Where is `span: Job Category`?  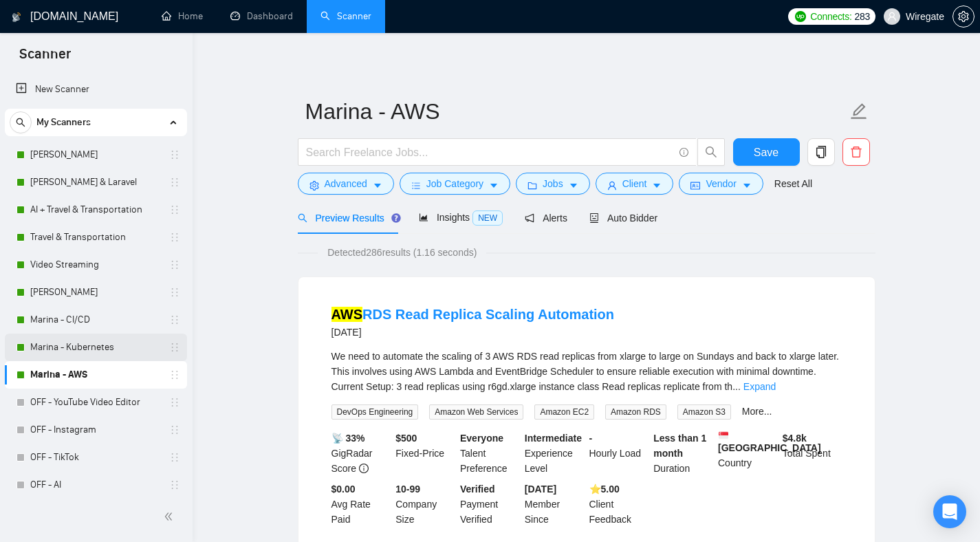
span: Job Category is located at coordinates (455, 183).